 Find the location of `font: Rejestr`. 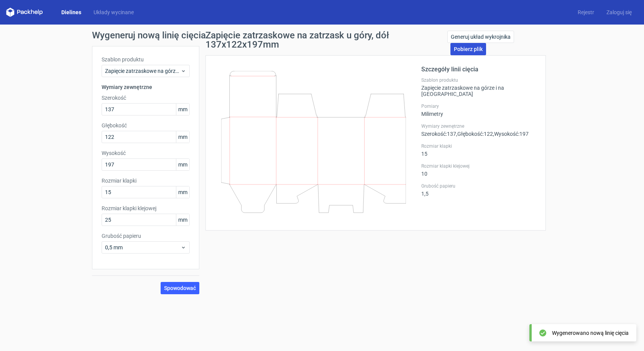

font: Rejestr is located at coordinates (586, 12).